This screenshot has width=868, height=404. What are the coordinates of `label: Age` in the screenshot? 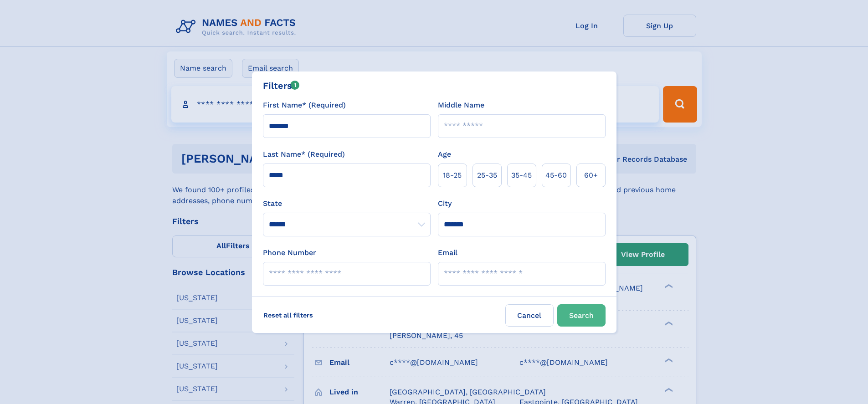 It's located at (444, 154).